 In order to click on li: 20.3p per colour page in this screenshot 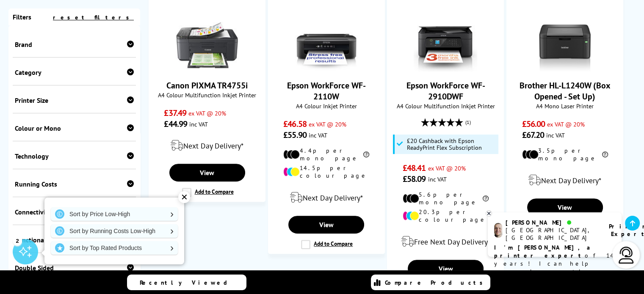, I will do `click(445, 216)`.